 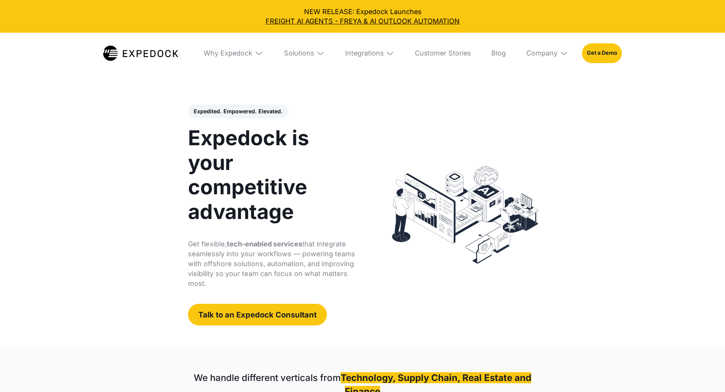 What do you see at coordinates (602, 53) in the screenshot?
I see `a: Get a Demo` at bounding box center [602, 53].